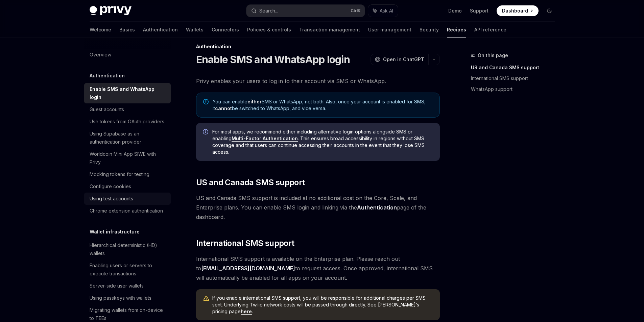  Describe the element at coordinates (223, 108) in the screenshot. I see `strong: cannot` at that location.